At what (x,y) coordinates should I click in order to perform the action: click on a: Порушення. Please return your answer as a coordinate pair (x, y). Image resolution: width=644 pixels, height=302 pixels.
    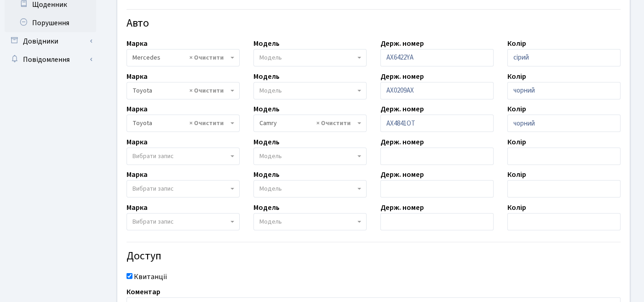
    Looking at the image, I should click on (50, 23).